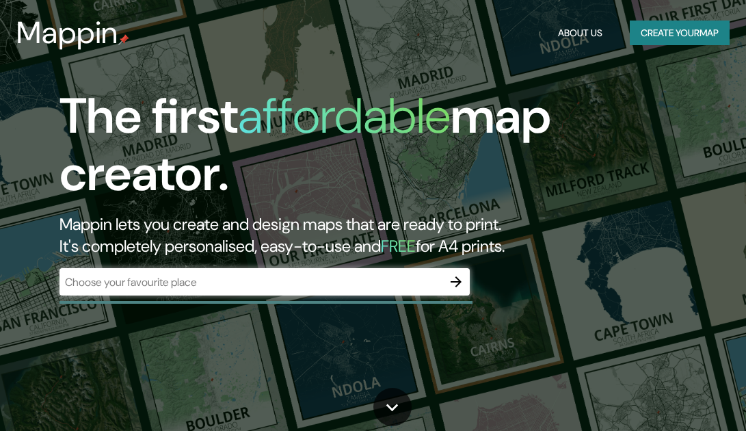  Describe the element at coordinates (398, 245) in the screenshot. I see `h5: FREE` at that location.